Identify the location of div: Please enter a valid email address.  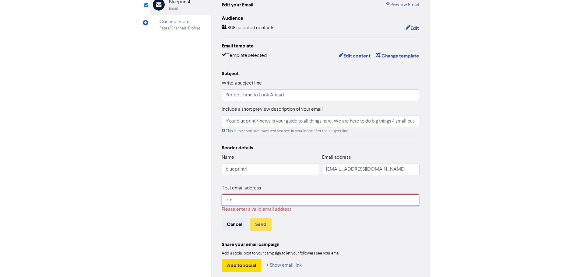
(321, 210).